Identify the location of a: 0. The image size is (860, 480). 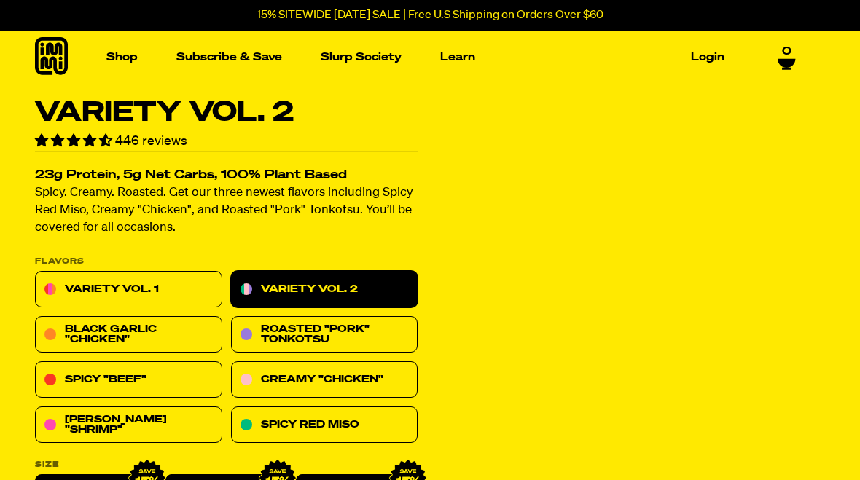
(786, 58).